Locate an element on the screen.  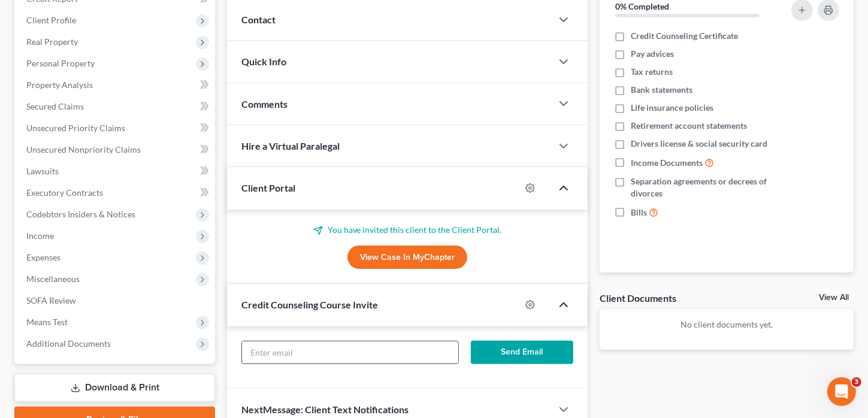
span: Client Profile is located at coordinates (51, 20).